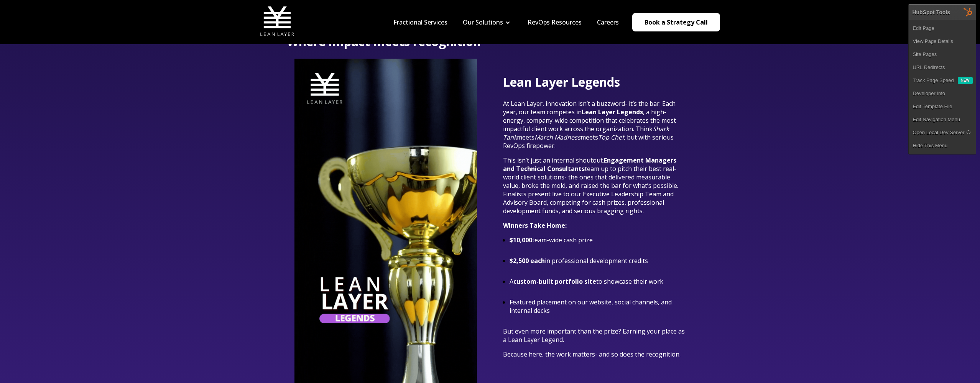  What do you see at coordinates (483, 23) in the screenshot?
I see `a: Our Solutions` at bounding box center [483, 23].